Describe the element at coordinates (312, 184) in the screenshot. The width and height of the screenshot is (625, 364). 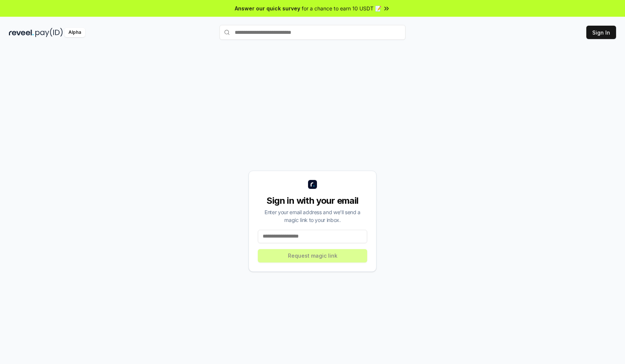
I see `img: logo_small` at that location.